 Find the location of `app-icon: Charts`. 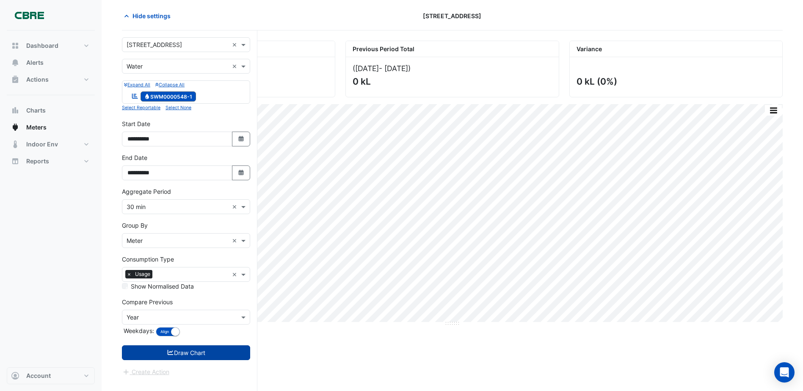

app-icon: Charts is located at coordinates (15, 111).